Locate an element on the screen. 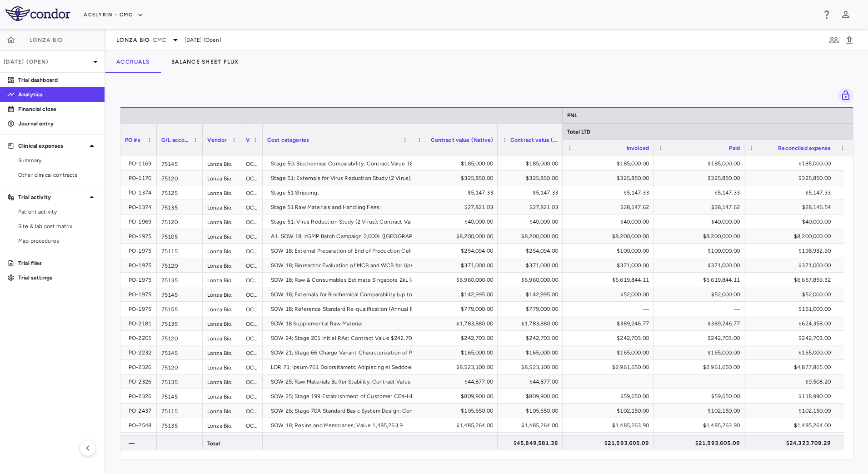 The image size is (868, 474). div: $100,000.00 is located at coordinates (701, 251).